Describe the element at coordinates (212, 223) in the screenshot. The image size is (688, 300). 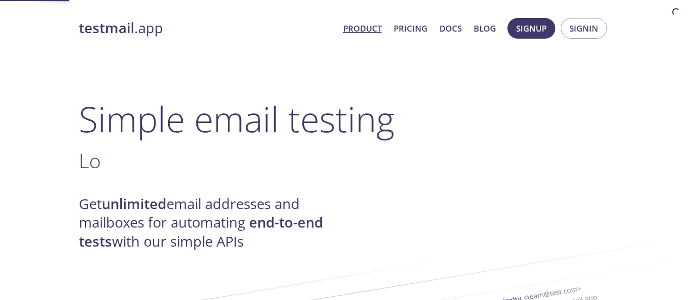
I see `h4: Get email addresses and mailboxes for automating with our simple APIs` at that location.